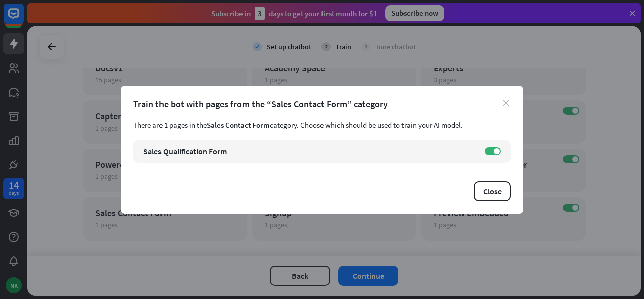 The width and height of the screenshot is (644, 299). Describe the element at coordinates (289, 47) in the screenshot. I see `div: Set up chatbot` at that location.